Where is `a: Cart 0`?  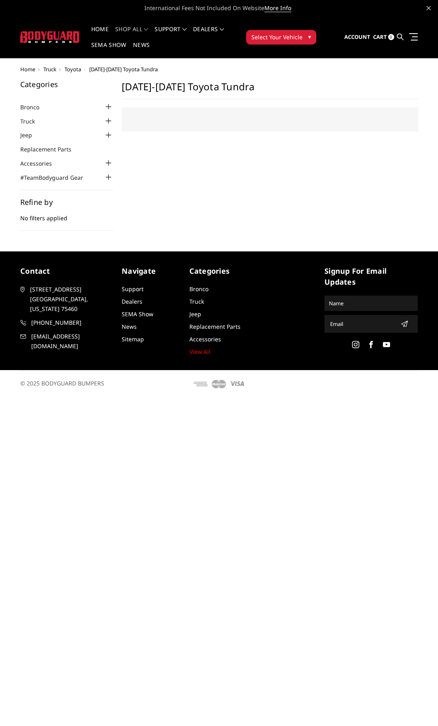 a: Cart 0 is located at coordinates (383, 37).